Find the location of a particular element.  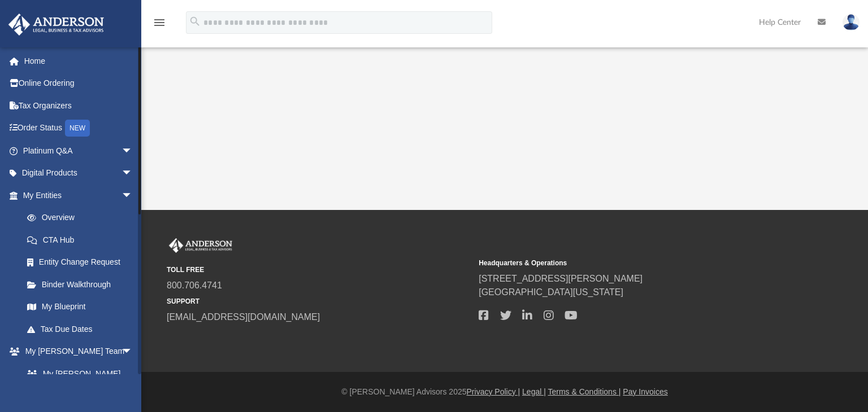

a: Pay Invoices is located at coordinates (645, 392).